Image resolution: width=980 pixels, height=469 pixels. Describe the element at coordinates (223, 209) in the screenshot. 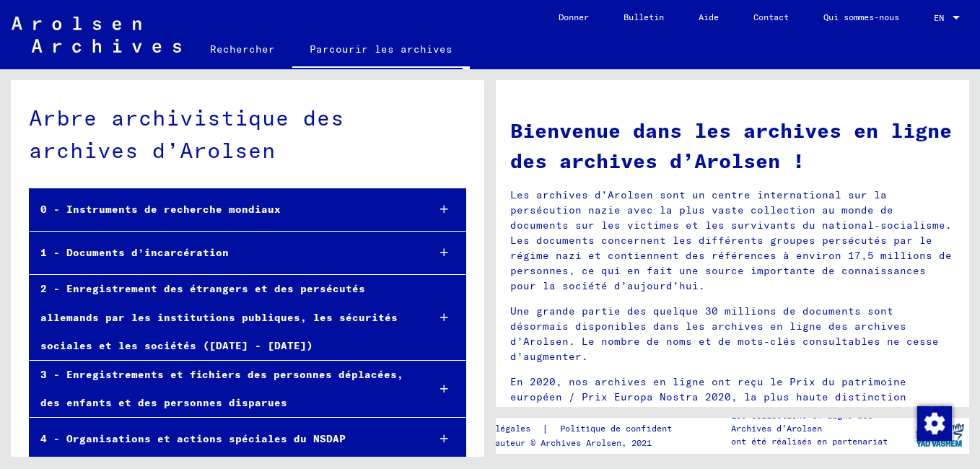

I see `div: 0 - Instruments de recherche mondiaux` at that location.